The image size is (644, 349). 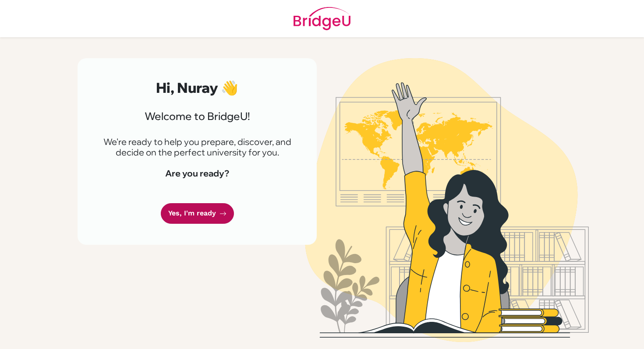 What do you see at coordinates (197, 173) in the screenshot?
I see `h4: Are you ready?` at bounding box center [197, 173].